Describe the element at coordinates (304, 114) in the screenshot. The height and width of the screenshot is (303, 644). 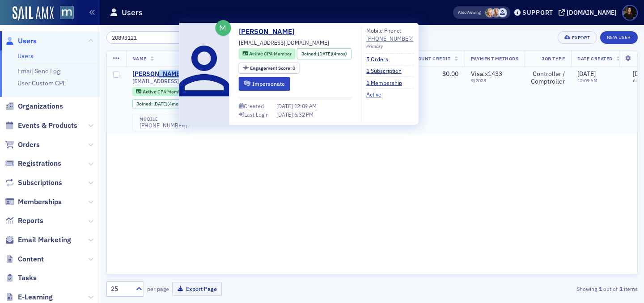
I see `span: 6:32 PM` at that location.